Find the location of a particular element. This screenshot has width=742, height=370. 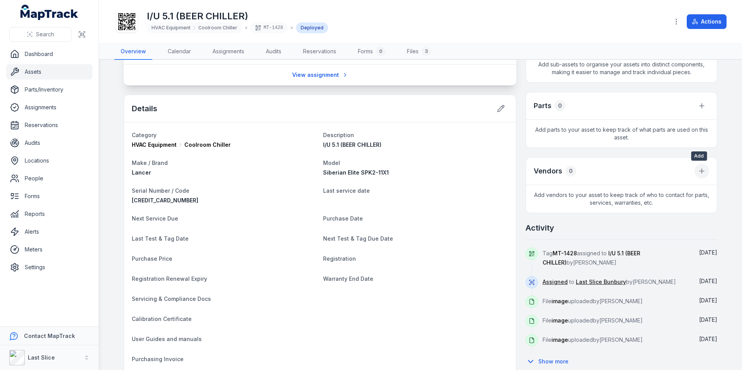

span: Add parts to your asset to keep track of what parts are used on this asset. is located at coordinates (622, 134).